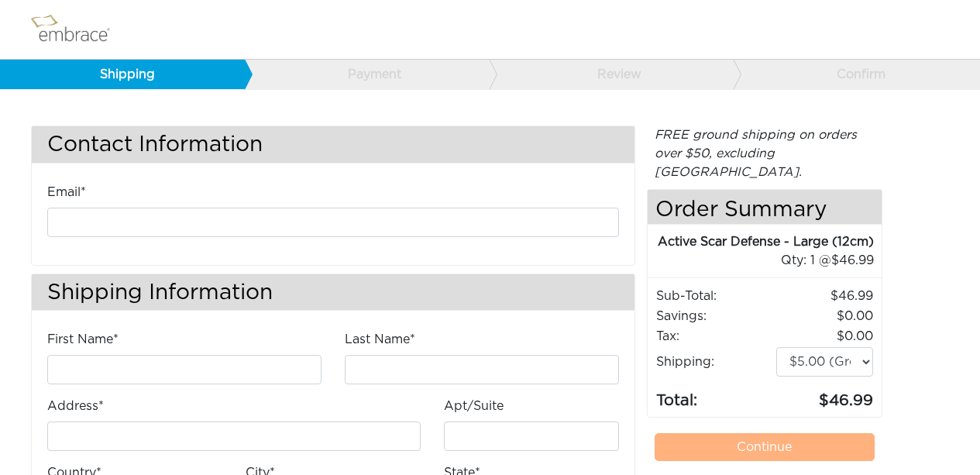 The width and height of the screenshot is (980, 475). Describe the element at coordinates (715, 395) in the screenshot. I see `td: Total:` at that location.